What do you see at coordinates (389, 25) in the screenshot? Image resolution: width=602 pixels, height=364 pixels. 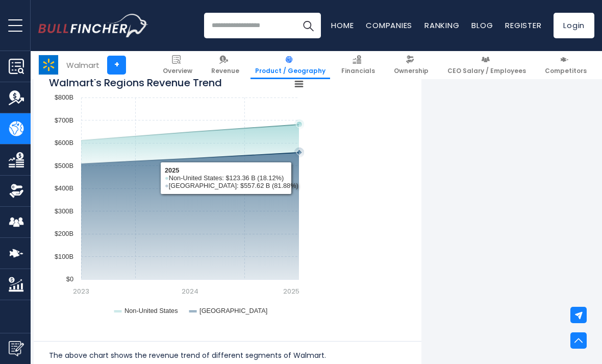 I see `a: Companies` at bounding box center [389, 25].